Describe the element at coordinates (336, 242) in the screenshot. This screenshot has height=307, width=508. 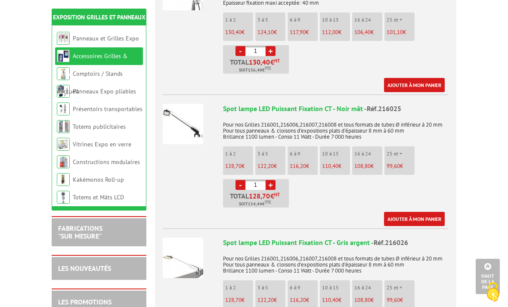
I see `div: Spot lampe LED Puissant Fixation CT - Gris argent -` at that location.